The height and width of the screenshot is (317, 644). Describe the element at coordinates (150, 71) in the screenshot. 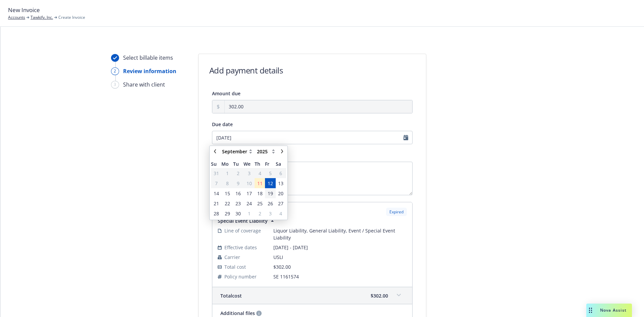

I see `div: Review information` at that location.